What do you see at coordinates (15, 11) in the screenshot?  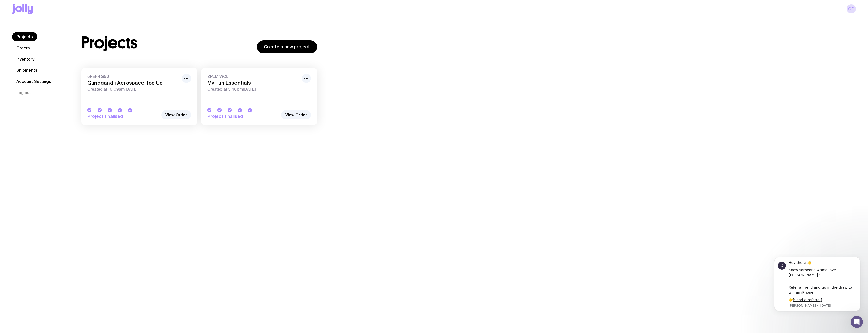 I see `div: Profile image for David` at bounding box center [15, 11].